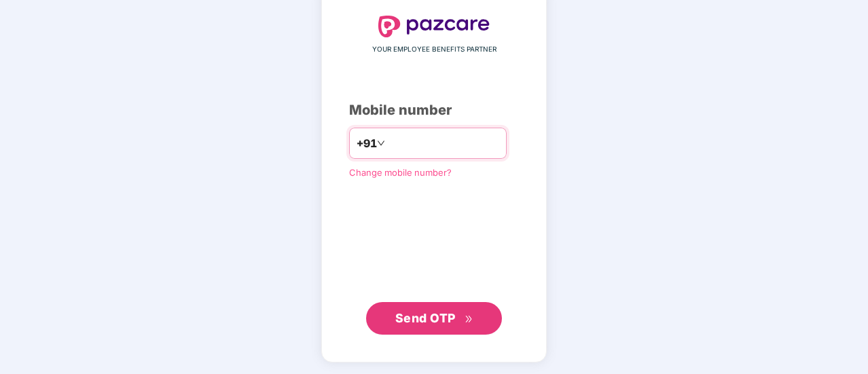  Describe the element at coordinates (367, 143) in the screenshot. I see `span: +91` at that location.